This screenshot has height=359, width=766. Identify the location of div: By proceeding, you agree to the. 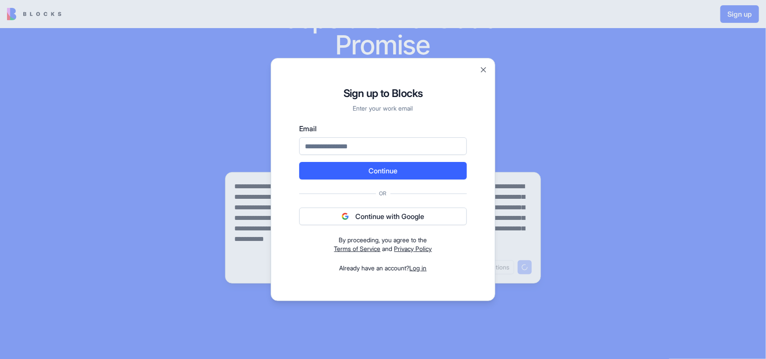
(383, 240).